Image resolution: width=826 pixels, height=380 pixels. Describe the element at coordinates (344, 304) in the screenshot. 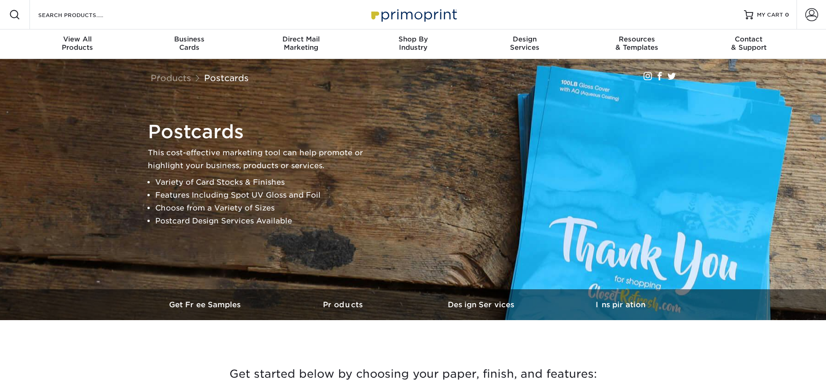

I see `h3: Products` at that location.